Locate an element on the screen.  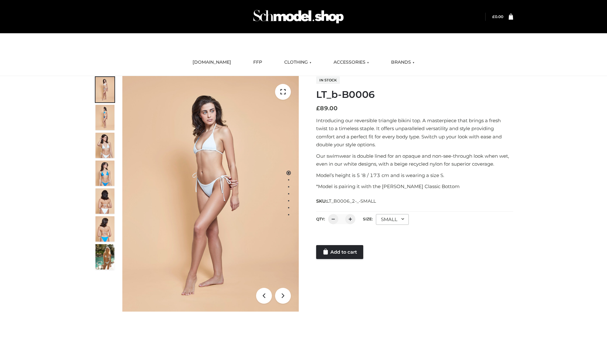
span: In stock is located at coordinates (328, 80).